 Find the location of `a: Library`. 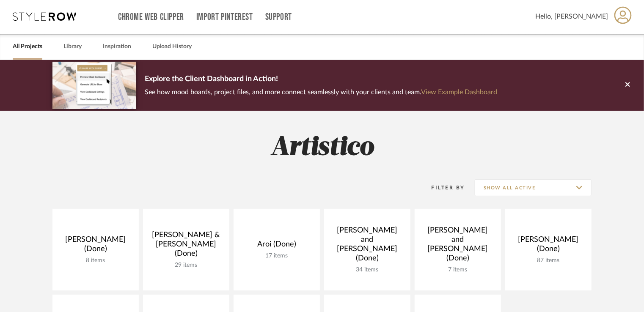

a: Library is located at coordinates (72, 47).